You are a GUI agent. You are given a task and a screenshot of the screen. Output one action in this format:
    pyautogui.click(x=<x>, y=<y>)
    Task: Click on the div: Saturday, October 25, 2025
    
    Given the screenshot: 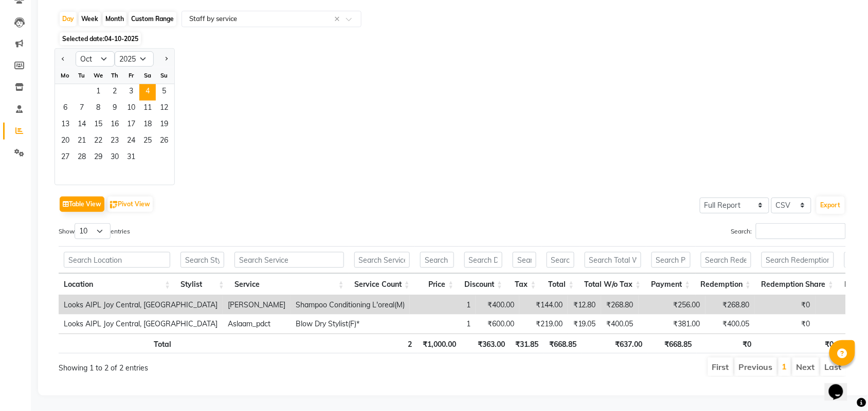 What is the action you would take?
    pyautogui.click(x=148, y=142)
    